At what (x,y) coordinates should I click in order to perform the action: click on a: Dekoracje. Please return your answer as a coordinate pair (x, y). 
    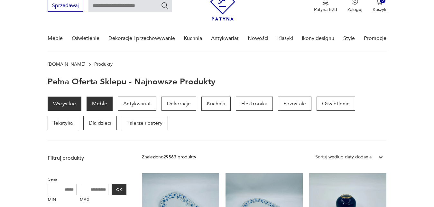
    Looking at the image, I should click on (179, 104).